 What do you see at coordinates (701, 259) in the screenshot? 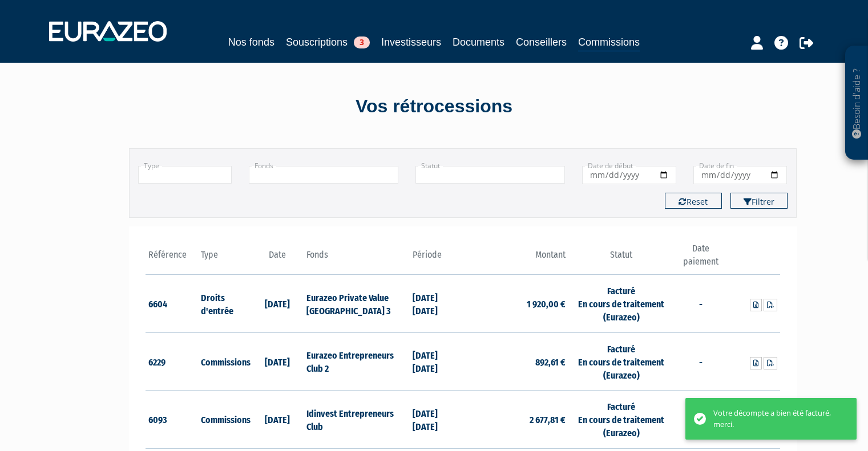
I see `th: Date paiement` at bounding box center [701, 259].